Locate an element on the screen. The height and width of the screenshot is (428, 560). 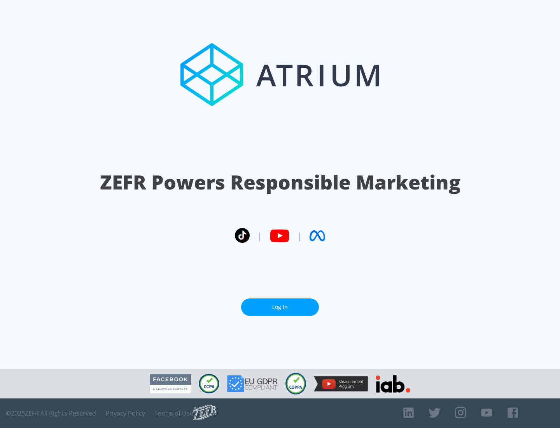
a: Terms of Use is located at coordinates (174, 413).